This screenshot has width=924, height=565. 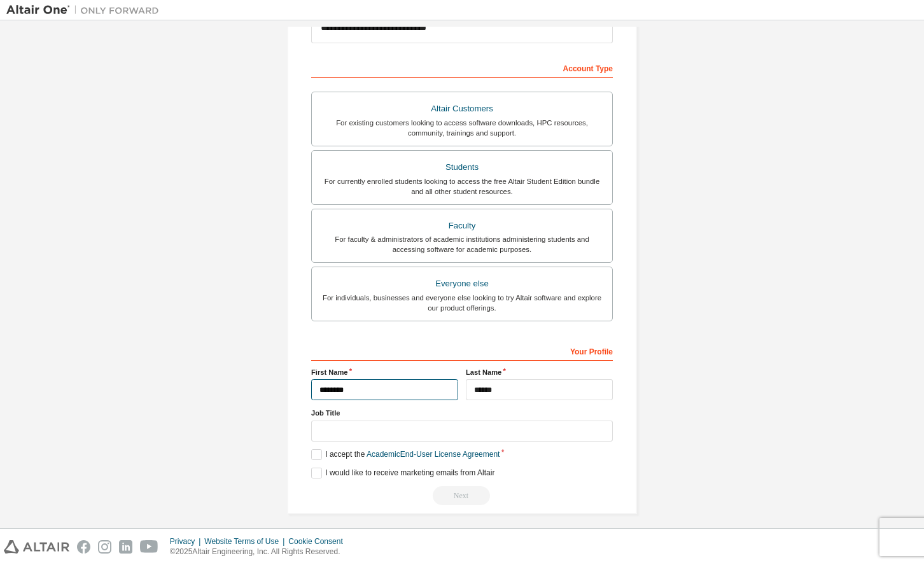 I want to click on div: Privacy, so click(x=187, y=541).